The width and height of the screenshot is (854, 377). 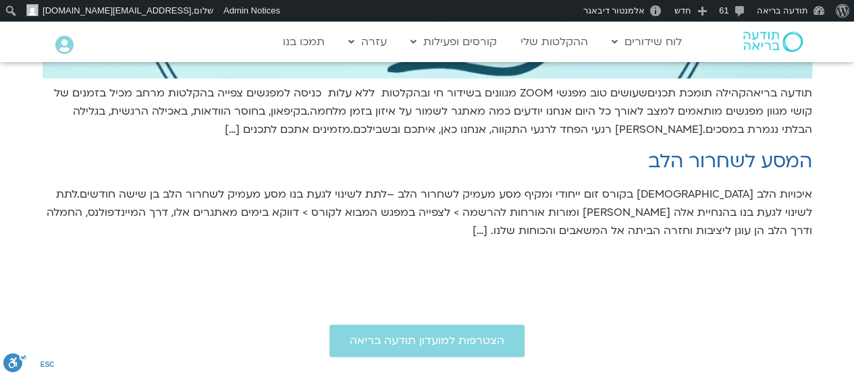 I want to click on a: קורסים ופעילות, so click(x=453, y=42).